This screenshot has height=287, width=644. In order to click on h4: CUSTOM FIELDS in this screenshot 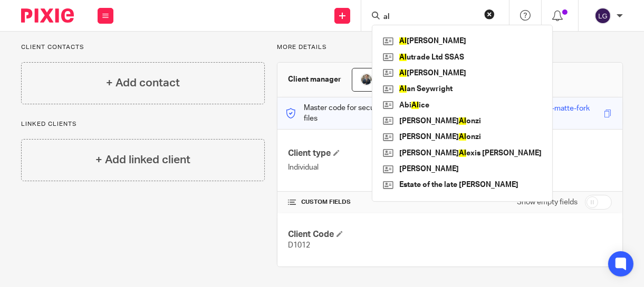, I will do `click(369, 202)`.